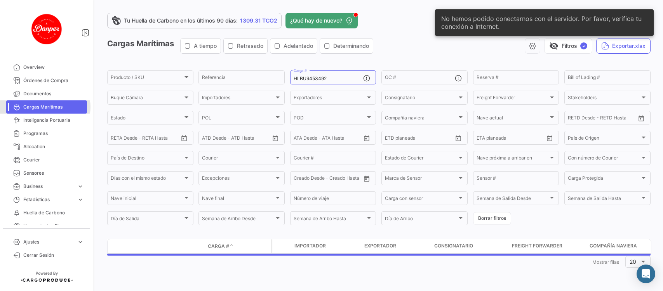 Image resolution: width=663 pixels, height=291 pixels. What do you see at coordinates (147, 179) in the screenshot?
I see `span: Días con el mismo estado` at bounding box center [147, 179].